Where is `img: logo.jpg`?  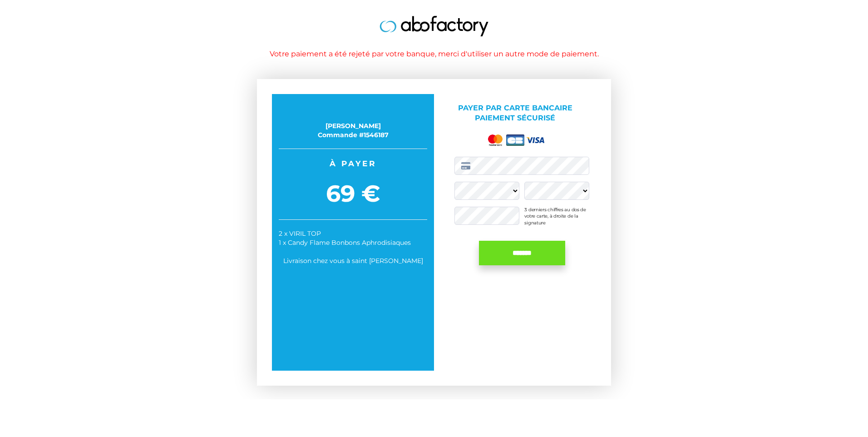 img: logo.jpg is located at coordinates (434, 26).